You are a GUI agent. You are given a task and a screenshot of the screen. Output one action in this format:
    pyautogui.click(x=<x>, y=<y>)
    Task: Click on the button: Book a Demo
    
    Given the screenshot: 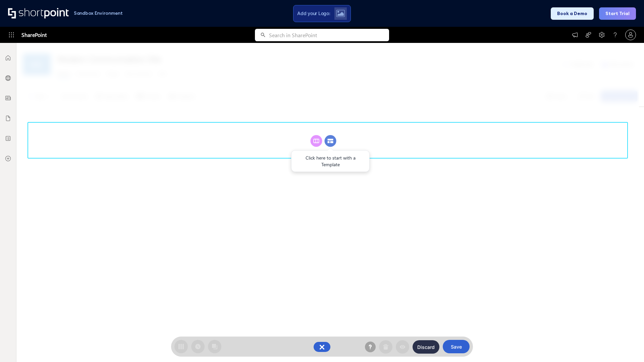 What is the action you would take?
    pyautogui.click(x=572, y=13)
    